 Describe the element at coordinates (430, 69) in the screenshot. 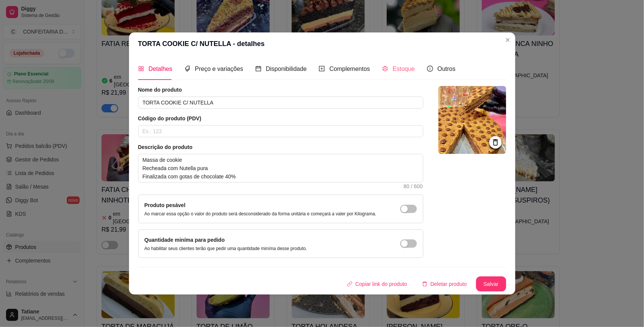

I see `span: info-circle` at that location.